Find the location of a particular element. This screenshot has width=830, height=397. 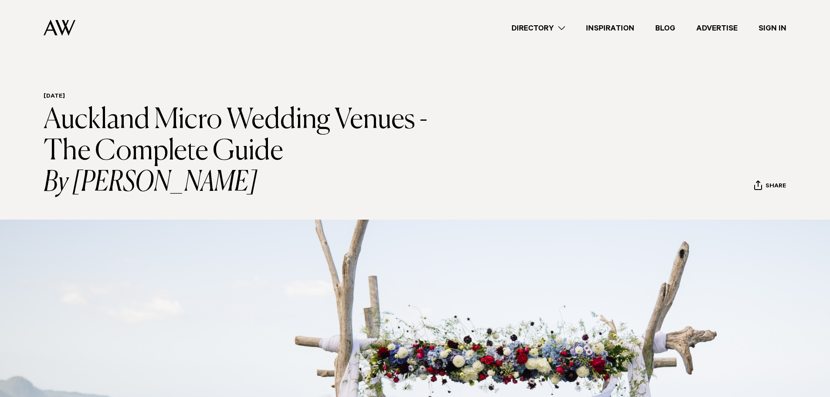

a: Directory is located at coordinates (538, 28).